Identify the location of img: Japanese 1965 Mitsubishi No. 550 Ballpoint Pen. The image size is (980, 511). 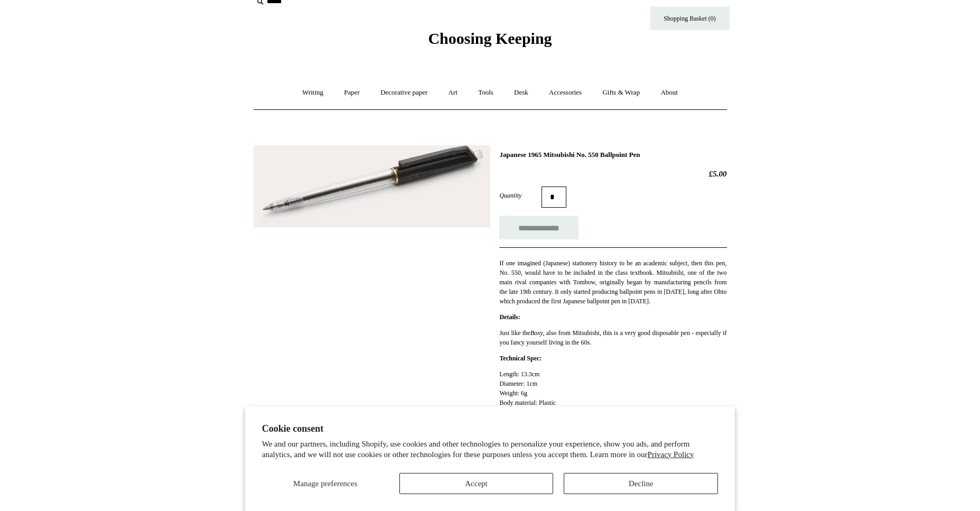
(372, 186).